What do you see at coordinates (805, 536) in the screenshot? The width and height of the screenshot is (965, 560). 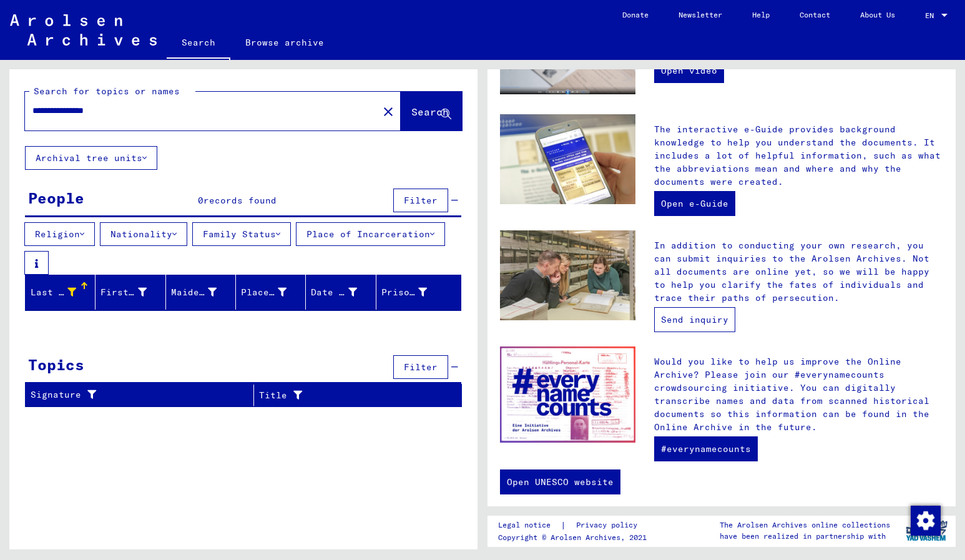 I see `p: have been realized in partnership with` at bounding box center [805, 536].